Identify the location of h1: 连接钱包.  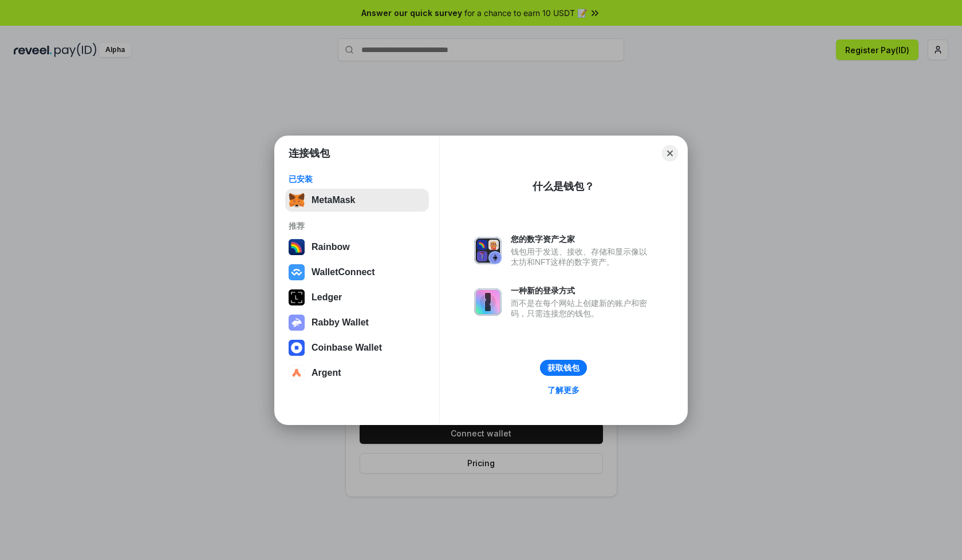
(309, 153).